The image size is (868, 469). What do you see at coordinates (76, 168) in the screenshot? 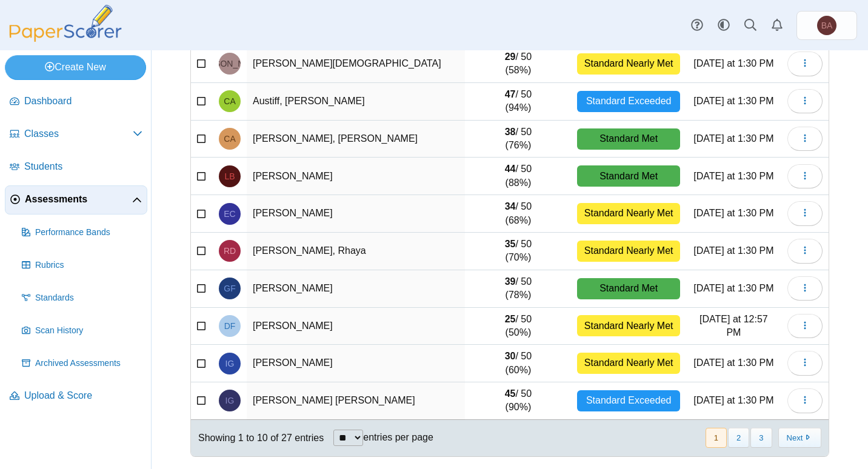
I see `a: Students` at bounding box center [76, 168].